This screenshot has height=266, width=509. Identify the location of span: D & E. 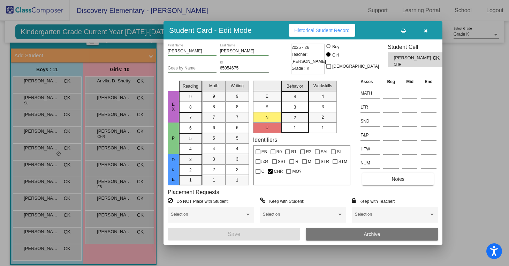
(173, 170).